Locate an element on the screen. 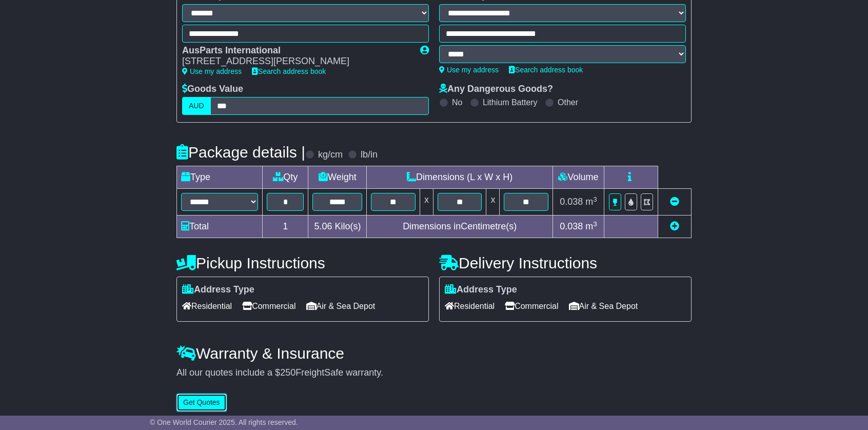  h4: Warranty & Insurance is located at coordinates (434, 353).